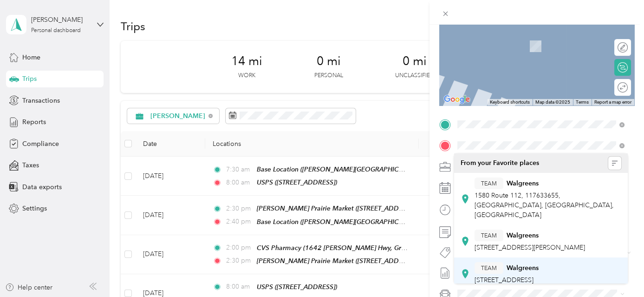 Image resolution: width=644 pixels, height=297 pixels. Describe the element at coordinates (553, 102) in the screenshot. I see `span: Map data ©2025` at that location.